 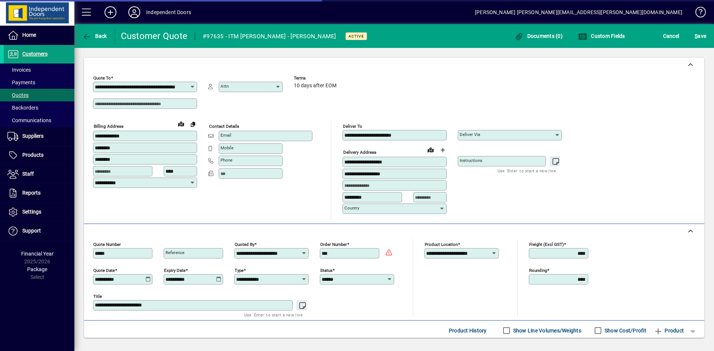 I want to click on mat-label: Deliver via, so click(x=470, y=135).